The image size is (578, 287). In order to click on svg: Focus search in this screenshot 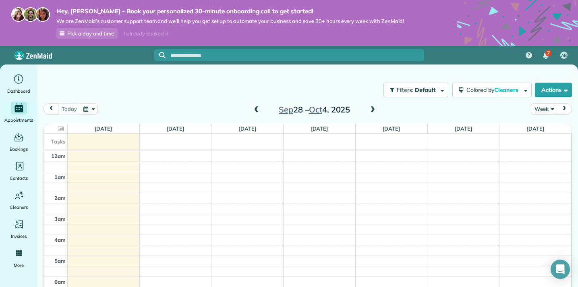, I will do `click(162, 55)`.